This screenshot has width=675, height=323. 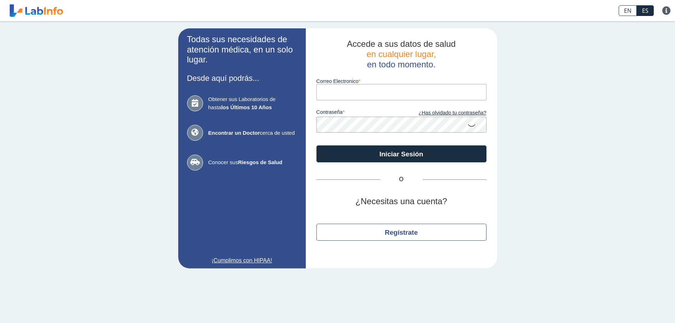 What do you see at coordinates (253, 162) in the screenshot?
I see `span: Conocer sus` at bounding box center [253, 162].